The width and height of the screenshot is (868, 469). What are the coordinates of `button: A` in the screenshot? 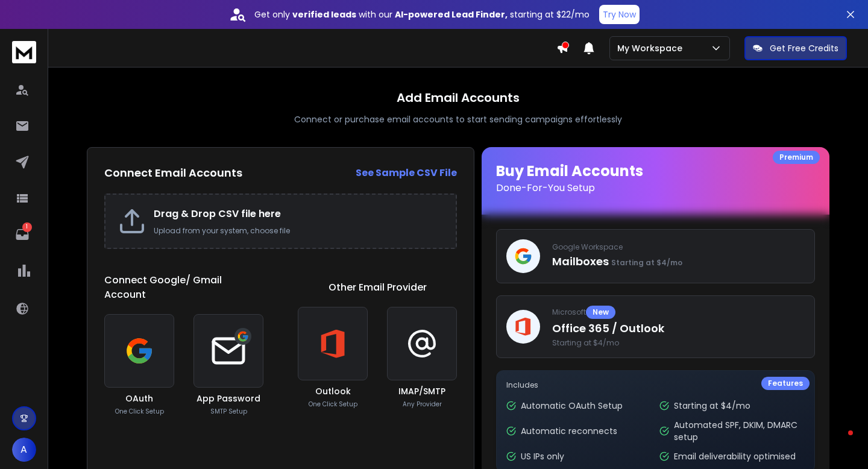 It's located at (24, 450).